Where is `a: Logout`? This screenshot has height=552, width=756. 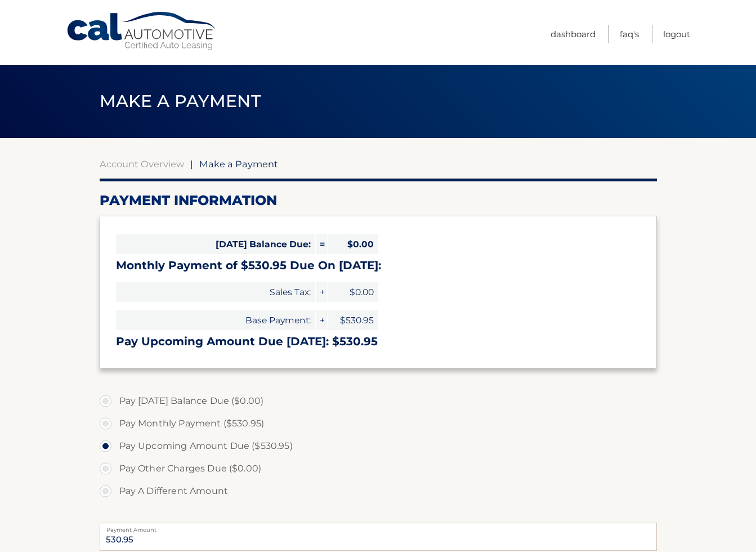
a: Logout is located at coordinates (677, 34).